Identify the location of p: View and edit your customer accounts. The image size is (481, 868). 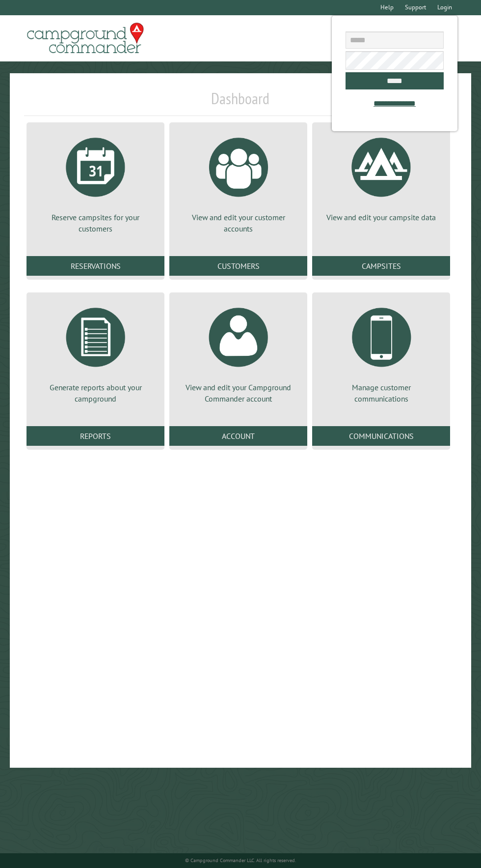
(238, 223).